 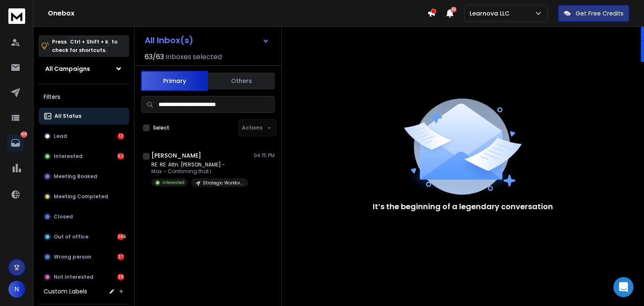 I want to click on h3: Inboxes selected, so click(x=194, y=57).